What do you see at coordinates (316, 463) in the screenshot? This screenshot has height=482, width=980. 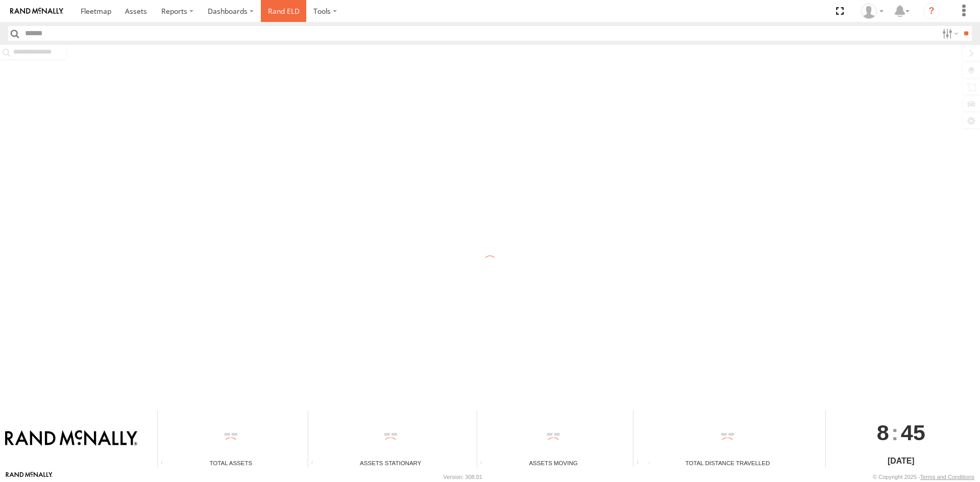 I see `div: Total number of assets current stationary.` at bounding box center [316, 463].